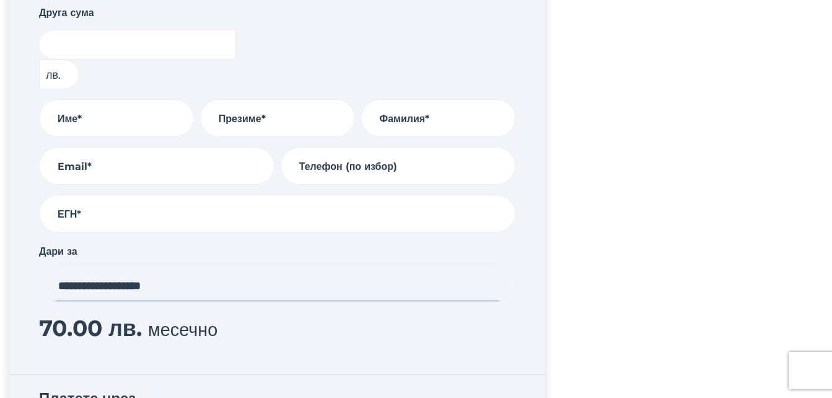 Image resolution: width=832 pixels, height=398 pixels. What do you see at coordinates (71, 328) in the screenshot?
I see `span: 70.00` at bounding box center [71, 328].